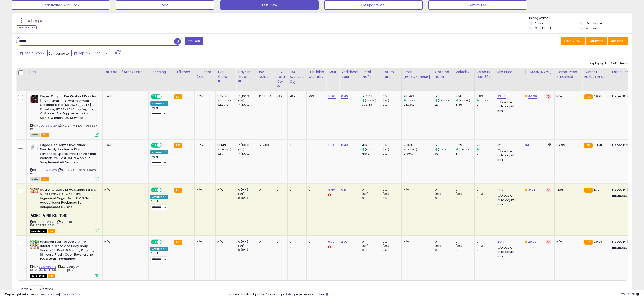  I want to click on div: 0 (0%), so click(247, 250).